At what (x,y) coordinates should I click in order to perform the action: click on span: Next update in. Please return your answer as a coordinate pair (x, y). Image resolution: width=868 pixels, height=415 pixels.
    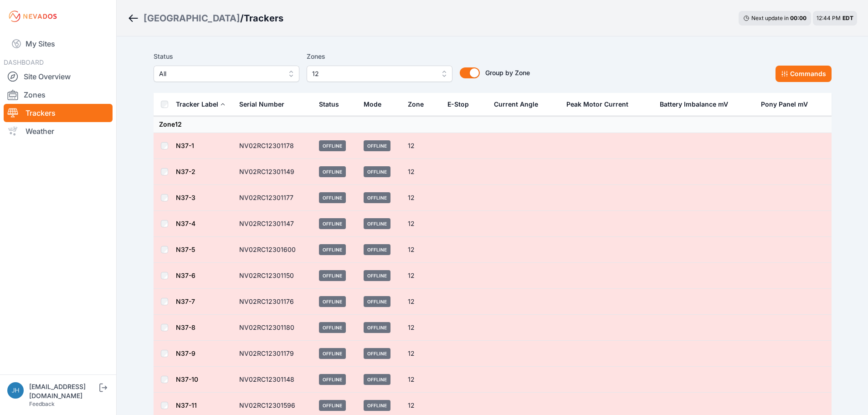
    Looking at the image, I should click on (770, 18).